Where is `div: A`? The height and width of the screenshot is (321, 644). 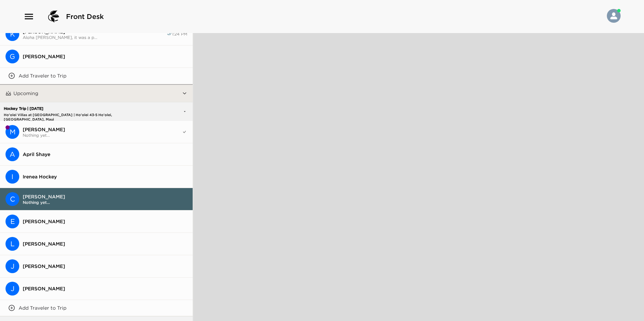
div: A is located at coordinates (13, 154).